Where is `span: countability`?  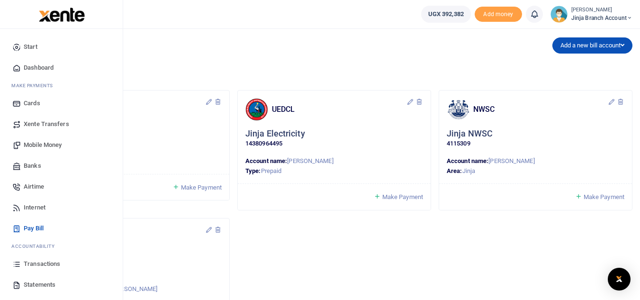
span: countability is located at coordinates (36, 246).